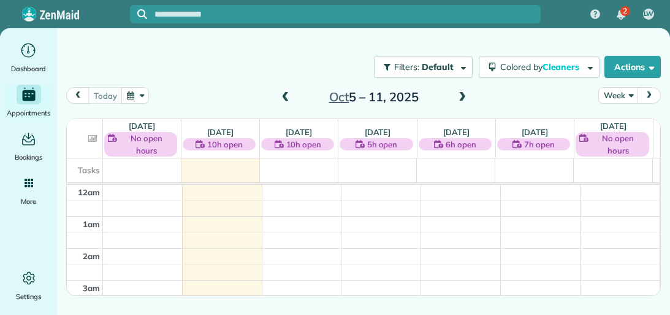 The height and width of the screenshot is (315, 670). Describe the element at coordinates (649, 95) in the screenshot. I see `button: next` at that location.